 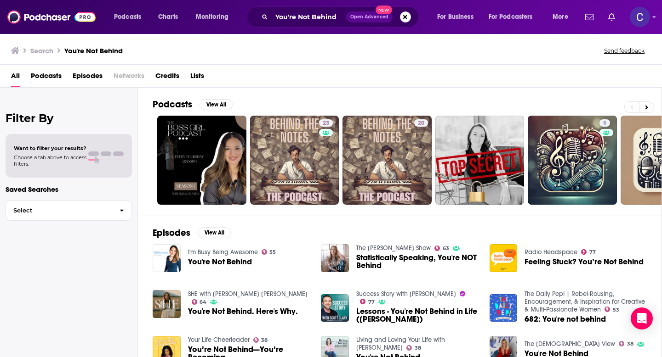 I want to click on span: Charts, so click(x=168, y=17).